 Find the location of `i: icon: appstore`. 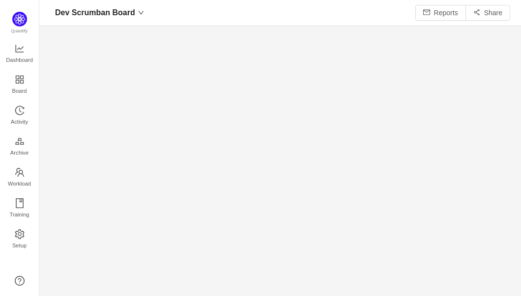

i: icon: appstore is located at coordinates (20, 80).